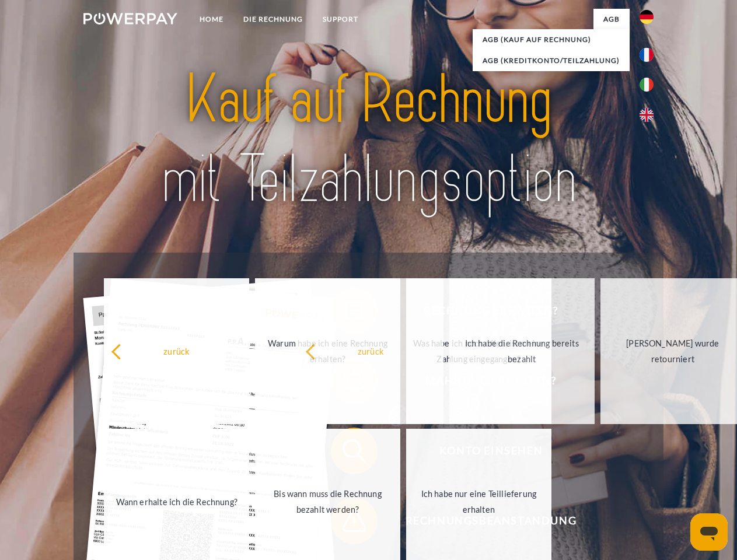  I want to click on img: it, so click(647, 85).